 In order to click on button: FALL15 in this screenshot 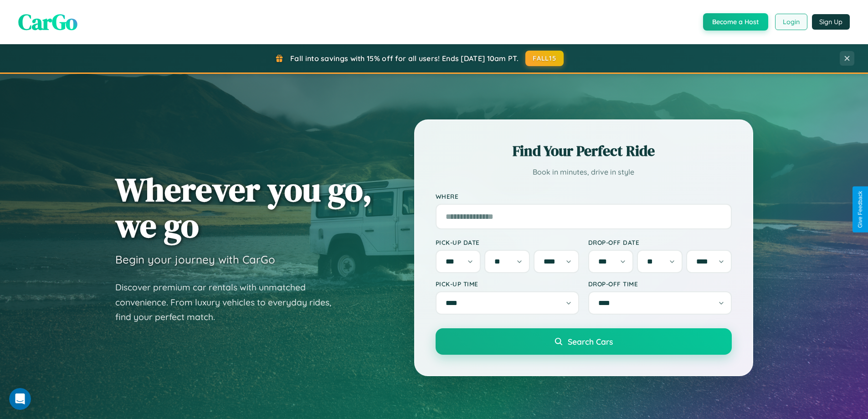, I will do `click(544, 59)`.